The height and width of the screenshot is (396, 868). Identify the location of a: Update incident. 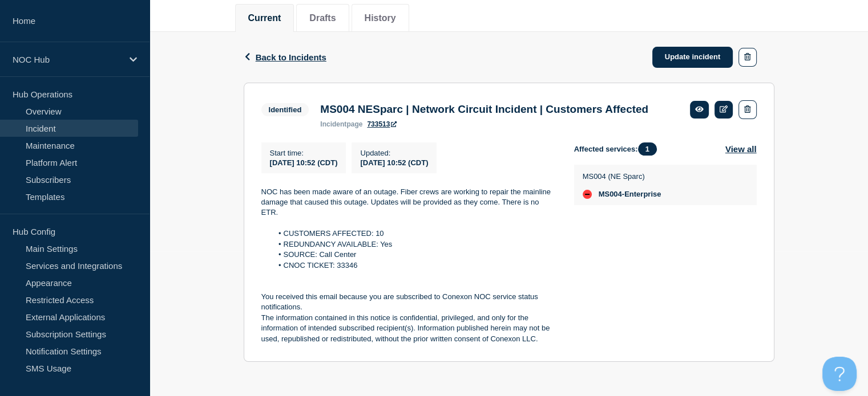
(692, 57).